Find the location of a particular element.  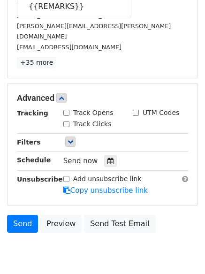

strong: Tracking is located at coordinates (32, 113).